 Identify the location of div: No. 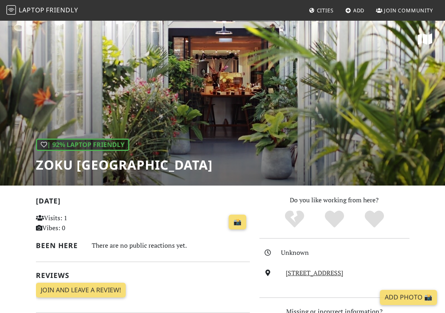
(294, 220).